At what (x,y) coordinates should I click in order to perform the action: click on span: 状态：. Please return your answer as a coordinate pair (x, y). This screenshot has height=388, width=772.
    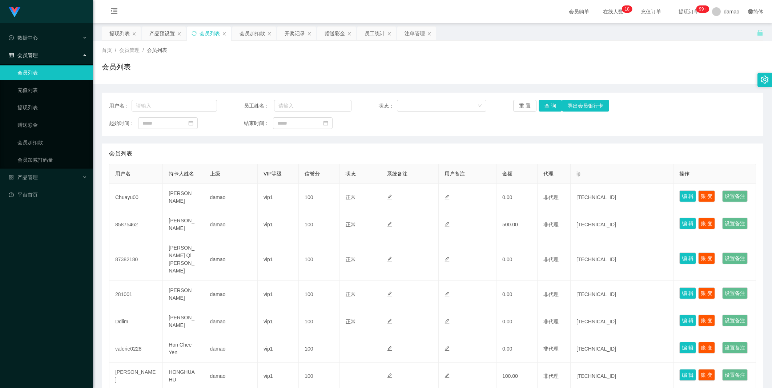
    Looking at the image, I should click on (388, 106).